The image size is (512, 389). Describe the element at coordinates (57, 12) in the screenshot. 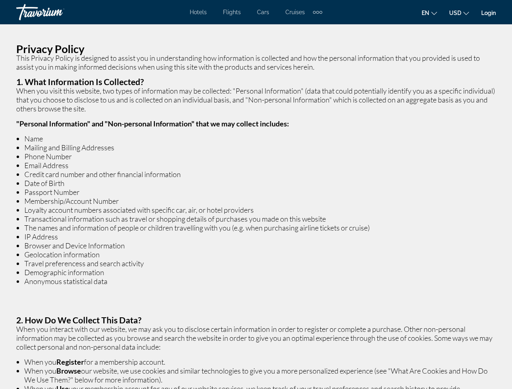

I see `a: Travorium` at that location.